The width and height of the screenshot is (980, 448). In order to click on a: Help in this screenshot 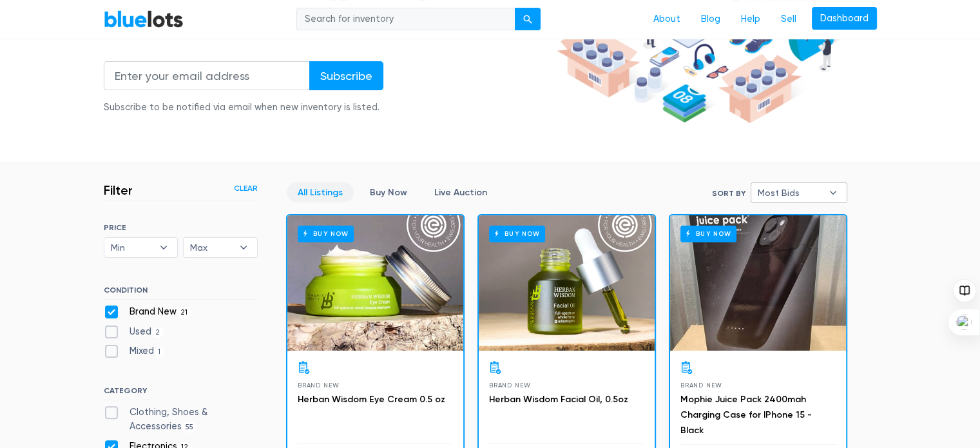, I will do `click(751, 19)`.